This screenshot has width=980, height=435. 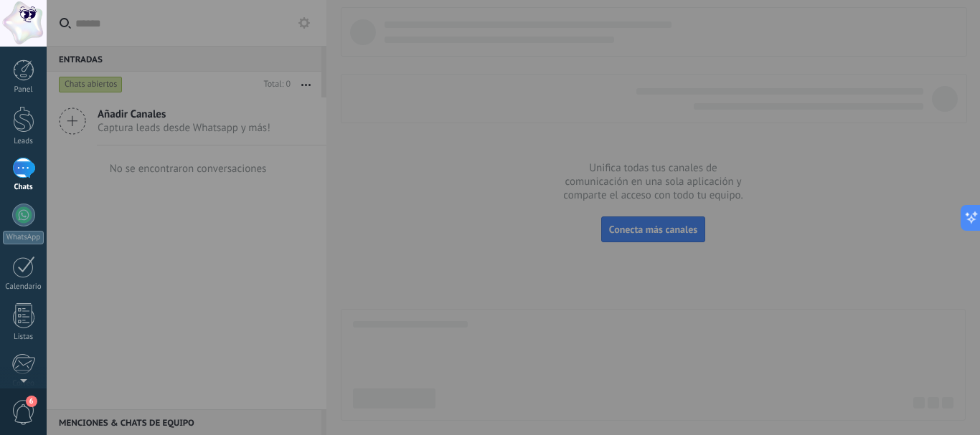 I want to click on div: Chats, so click(x=23, y=187).